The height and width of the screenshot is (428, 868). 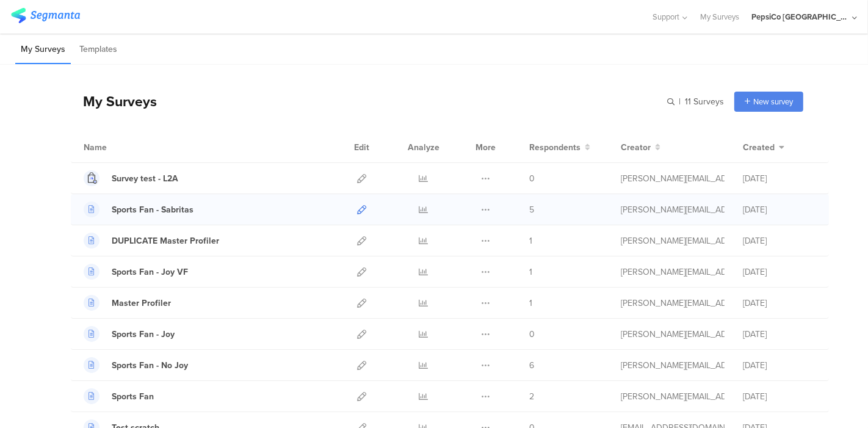 What do you see at coordinates (120, 147) in the screenshot?
I see `div: Name` at bounding box center [120, 147].